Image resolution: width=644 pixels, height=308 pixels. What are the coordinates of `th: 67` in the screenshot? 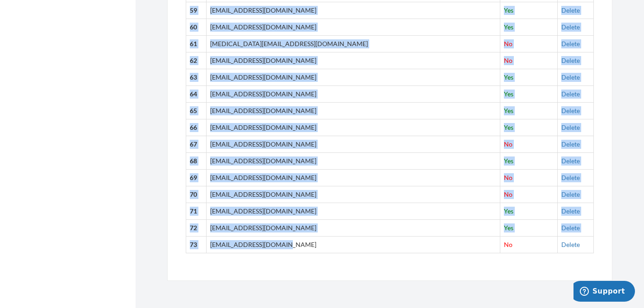 It's located at (196, 144).